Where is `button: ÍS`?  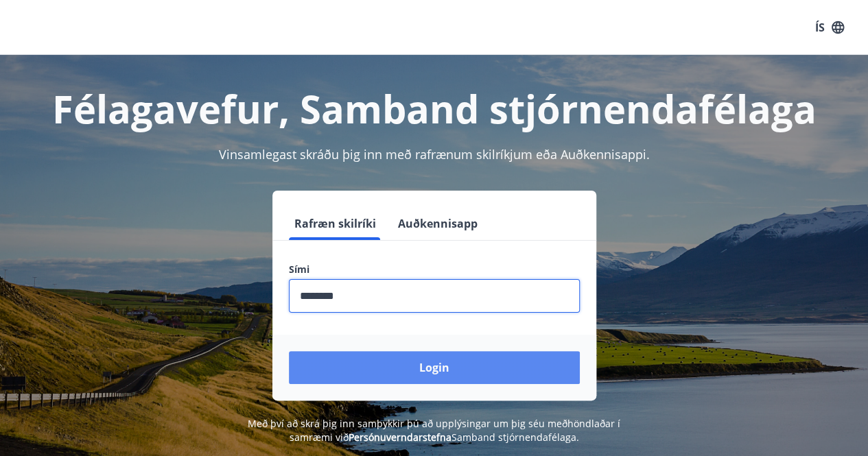
button: ÍS is located at coordinates (829, 28).